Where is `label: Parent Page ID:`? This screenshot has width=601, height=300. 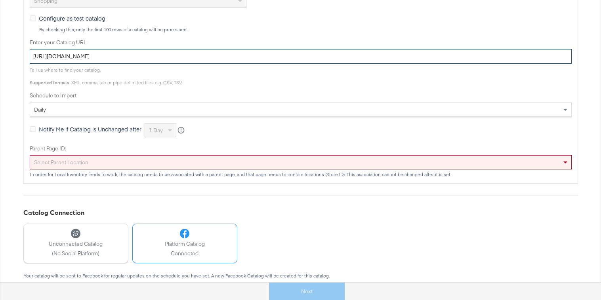
label: Parent Page ID: is located at coordinates (301, 148).